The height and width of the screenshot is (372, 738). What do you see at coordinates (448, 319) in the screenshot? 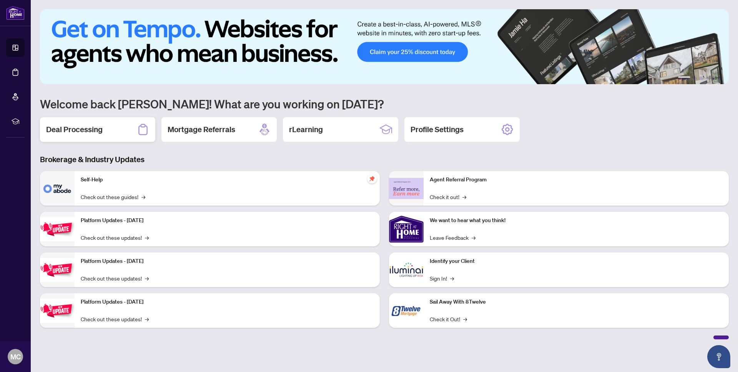
I see `a: Check it Out!→` at bounding box center [448, 319].